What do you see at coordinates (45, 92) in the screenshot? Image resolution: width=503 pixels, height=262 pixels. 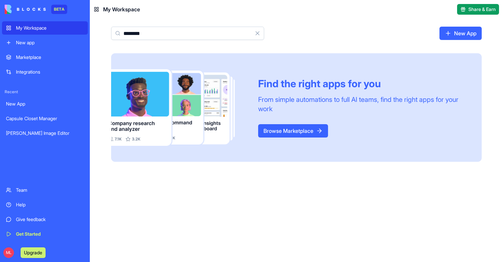 I see `span: Recent` at bounding box center [45, 92].